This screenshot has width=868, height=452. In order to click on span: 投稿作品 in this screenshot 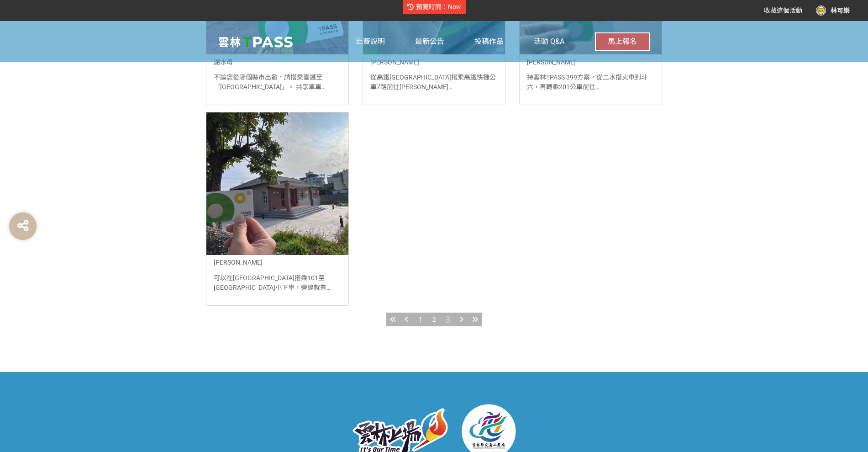, I will do `click(489, 41)`.